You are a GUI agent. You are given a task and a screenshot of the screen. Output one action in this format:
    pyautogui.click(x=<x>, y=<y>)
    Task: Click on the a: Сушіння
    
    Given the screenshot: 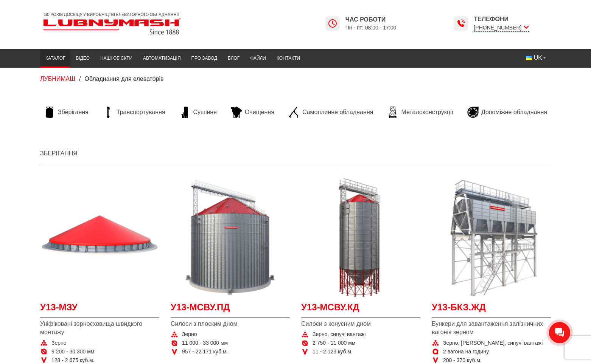 What is the action you would take?
    pyautogui.click(x=198, y=112)
    